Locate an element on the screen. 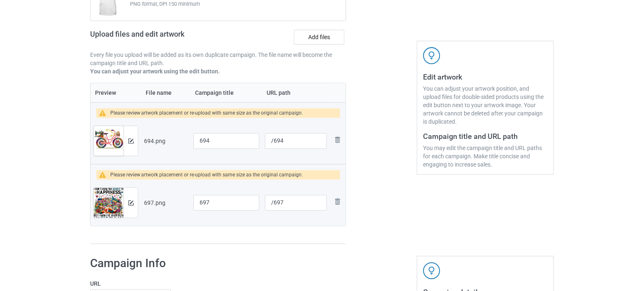  th: Preview is located at coordinates (116, 92).